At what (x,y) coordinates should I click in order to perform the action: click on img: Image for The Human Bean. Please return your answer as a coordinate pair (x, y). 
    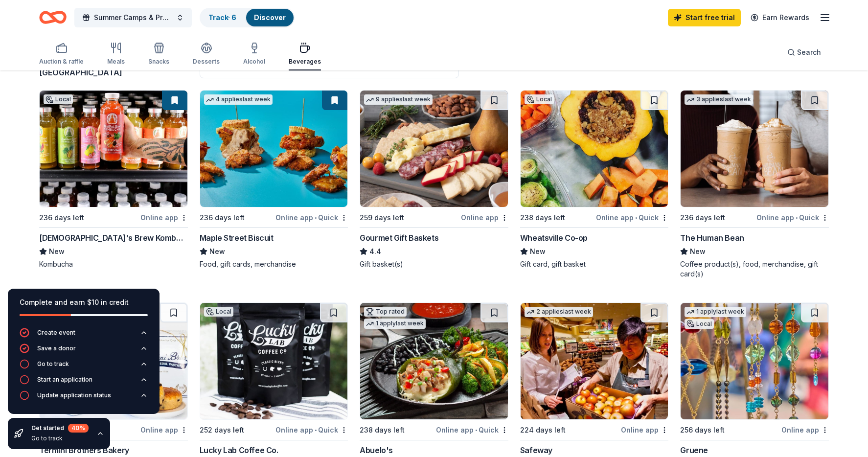
    Looking at the image, I should click on (755, 149).